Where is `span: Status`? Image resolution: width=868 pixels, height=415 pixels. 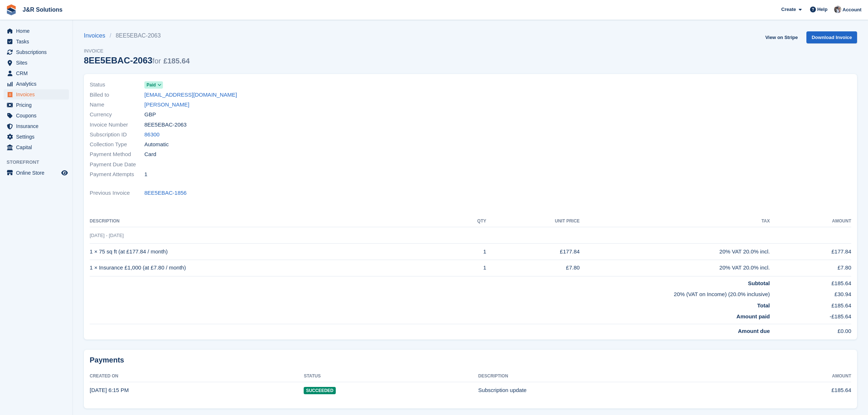
span: Status is located at coordinates (117, 85).